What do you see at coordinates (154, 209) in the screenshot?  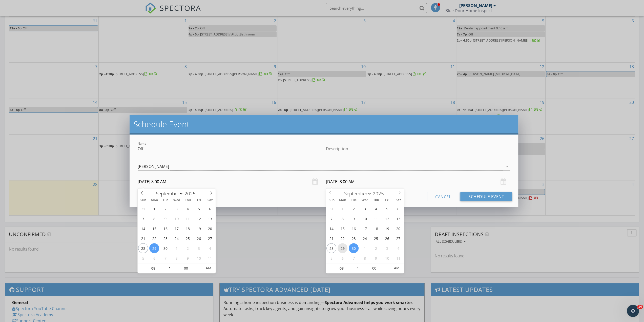 I see `span: September 1, 2025` at bounding box center [154, 209].